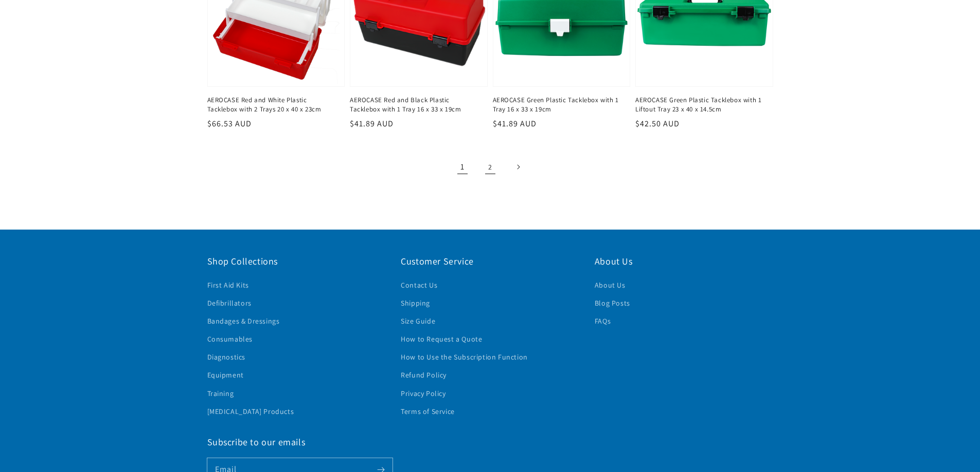  What do you see at coordinates (612, 303) in the screenshot?
I see `a: Blog Posts` at bounding box center [612, 303].